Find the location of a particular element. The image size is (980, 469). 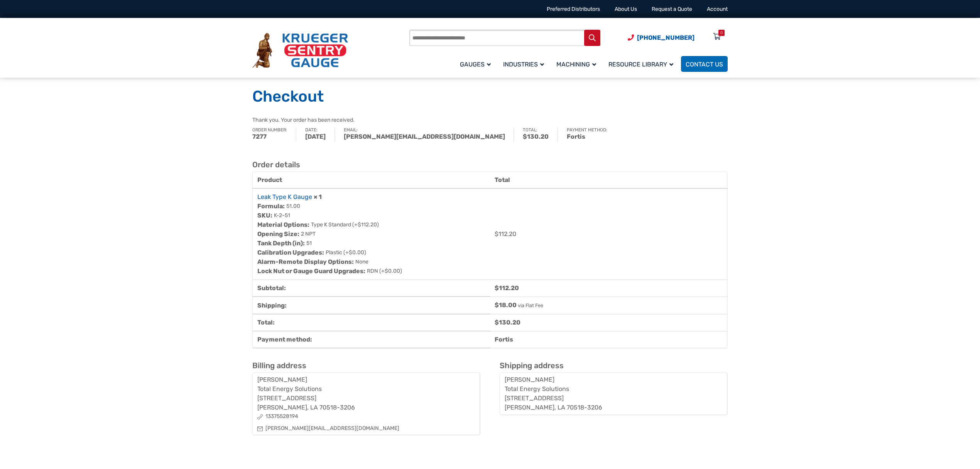

strong: Fortis is located at coordinates (587, 137).